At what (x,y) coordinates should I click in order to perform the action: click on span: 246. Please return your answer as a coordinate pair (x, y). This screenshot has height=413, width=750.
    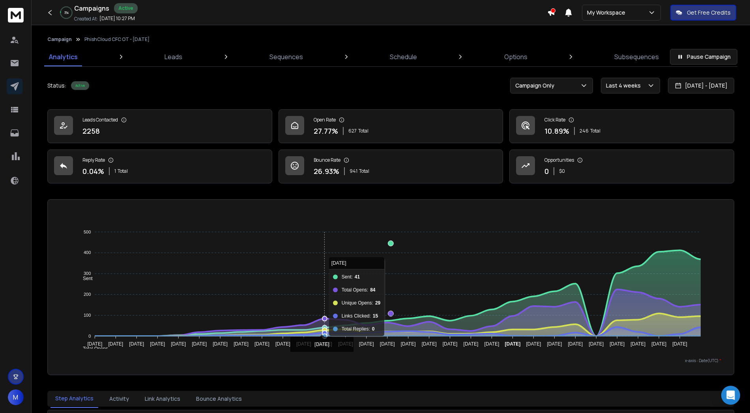
    Looking at the image, I should click on (584, 131).